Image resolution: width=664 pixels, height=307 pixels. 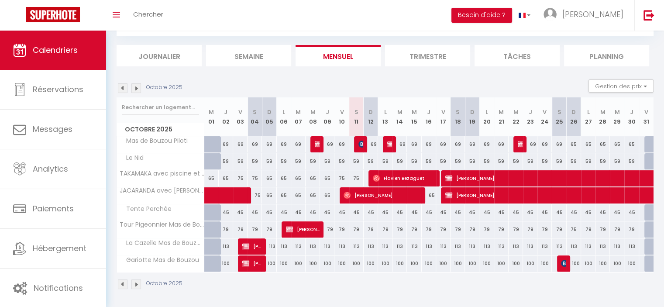 I want to click on abbr: V, so click(x=544, y=112).